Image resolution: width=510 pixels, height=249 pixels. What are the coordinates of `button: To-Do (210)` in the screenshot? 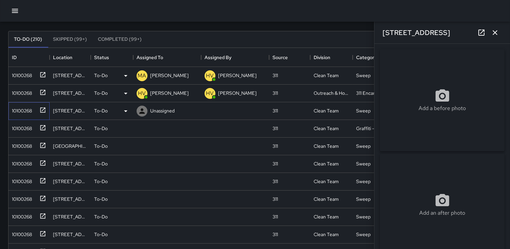 It's located at (28, 39).